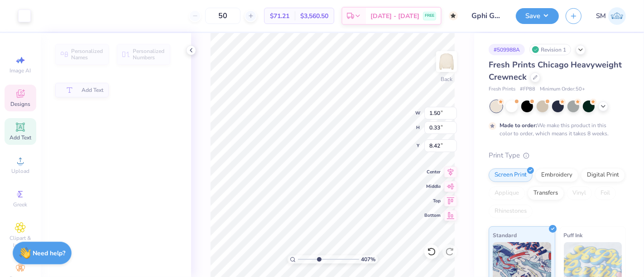 The width and height of the screenshot is (644, 277). Describe the element at coordinates (550, 49) in the screenshot. I see `div: Revision 1` at that location.